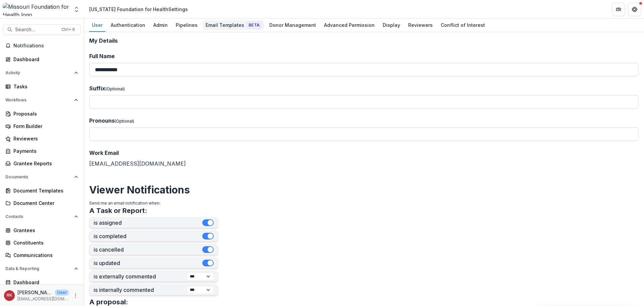 The width and height of the screenshot is (644, 306). What do you see at coordinates (42, 255) in the screenshot?
I see `a: Communications` at bounding box center [42, 255].